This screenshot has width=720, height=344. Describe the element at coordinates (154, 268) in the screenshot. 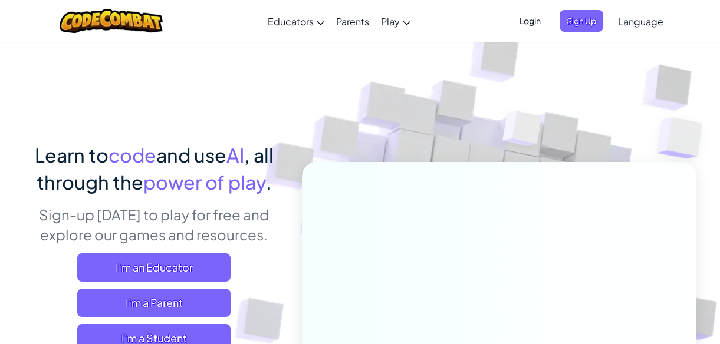

I see `a: I'm an Educator` at that location.